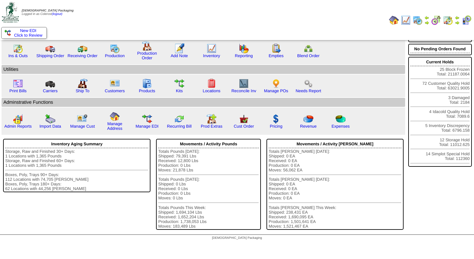 This screenshot has width=474, height=259. What do you see at coordinates (440, 49) in the screenshot?
I see `div: No Pending Orders Found` at bounding box center [440, 49].